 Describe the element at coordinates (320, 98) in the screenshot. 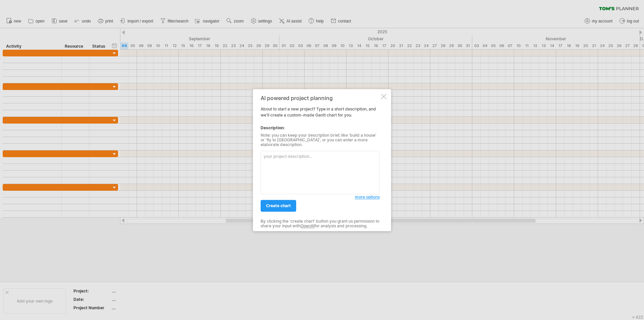

I see `div: AI powered project planning` at that location.